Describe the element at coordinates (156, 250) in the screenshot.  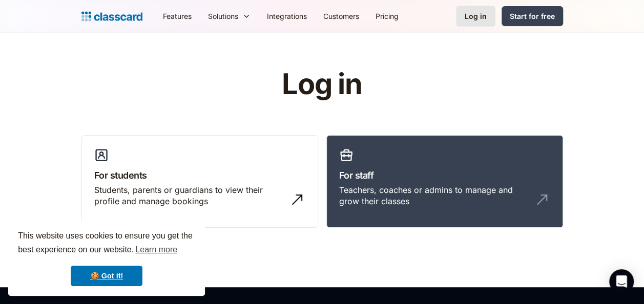
I see `a: learn more about cookies` at that location.